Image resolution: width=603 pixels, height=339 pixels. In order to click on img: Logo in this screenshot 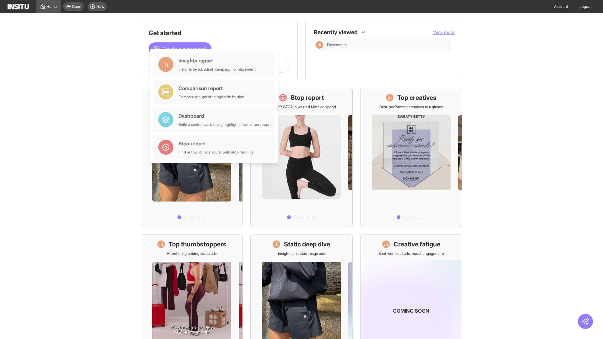, I will do `click(18, 7)`.